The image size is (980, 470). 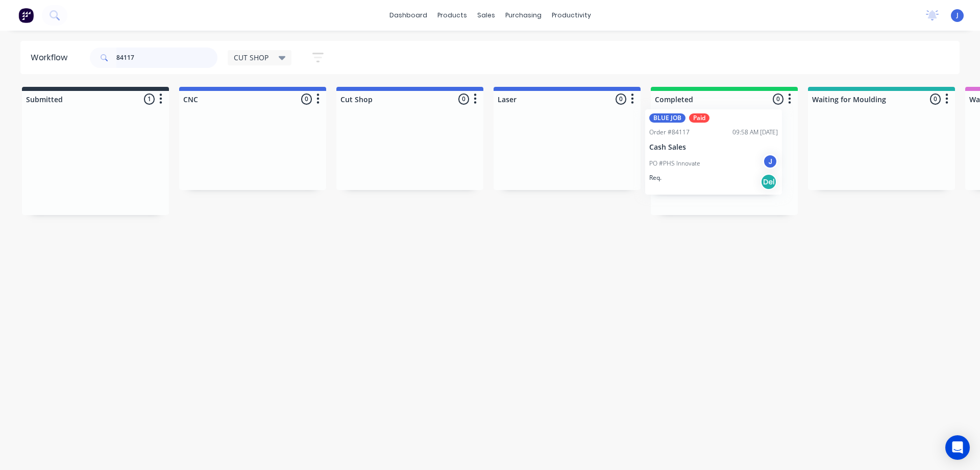 I want to click on div: sales, so click(x=486, y=15).